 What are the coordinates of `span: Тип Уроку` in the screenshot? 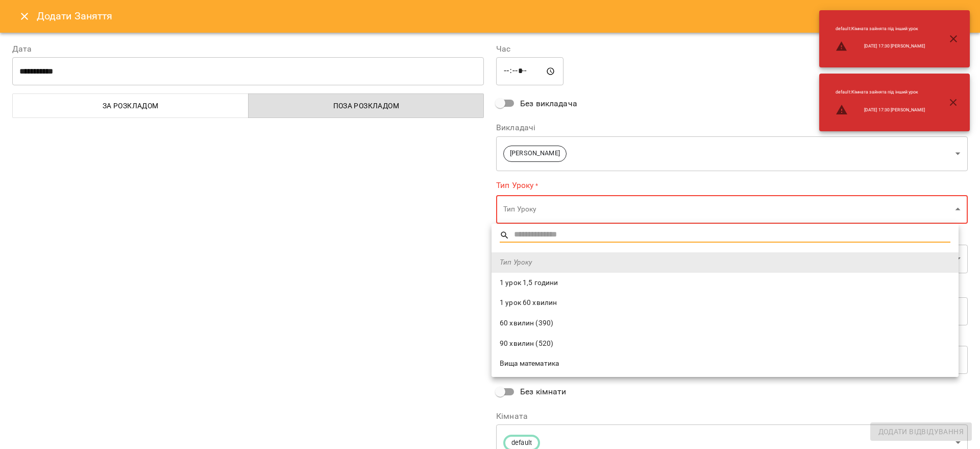 It's located at (725, 263).